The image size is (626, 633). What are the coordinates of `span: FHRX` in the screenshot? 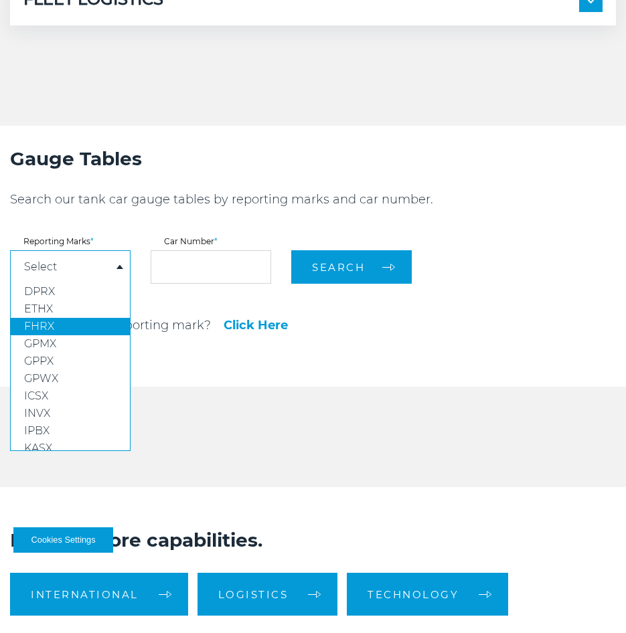 It's located at (39, 326).